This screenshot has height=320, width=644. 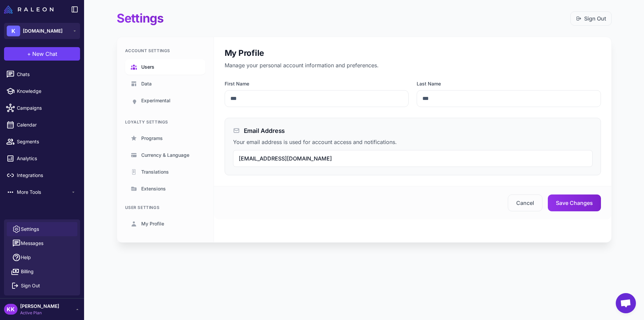 What do you see at coordinates (26, 257) in the screenshot?
I see `span: Help` at bounding box center [26, 257].